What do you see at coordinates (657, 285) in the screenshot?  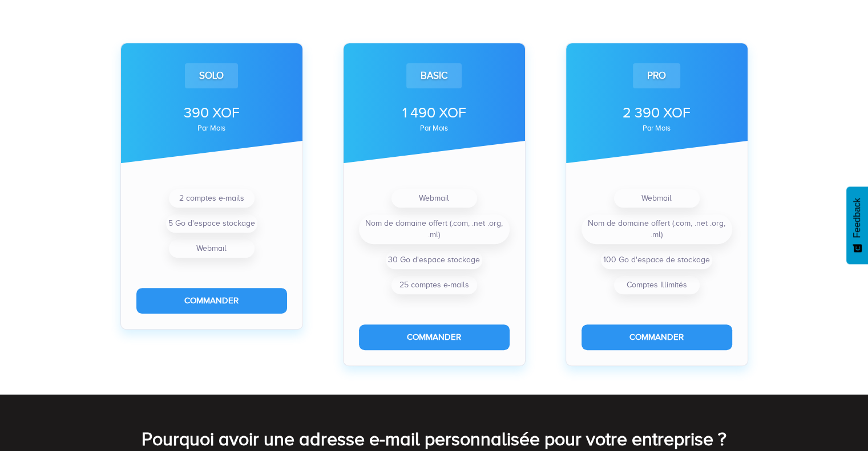 I see `li: Comptes Illimités` at bounding box center [657, 285].